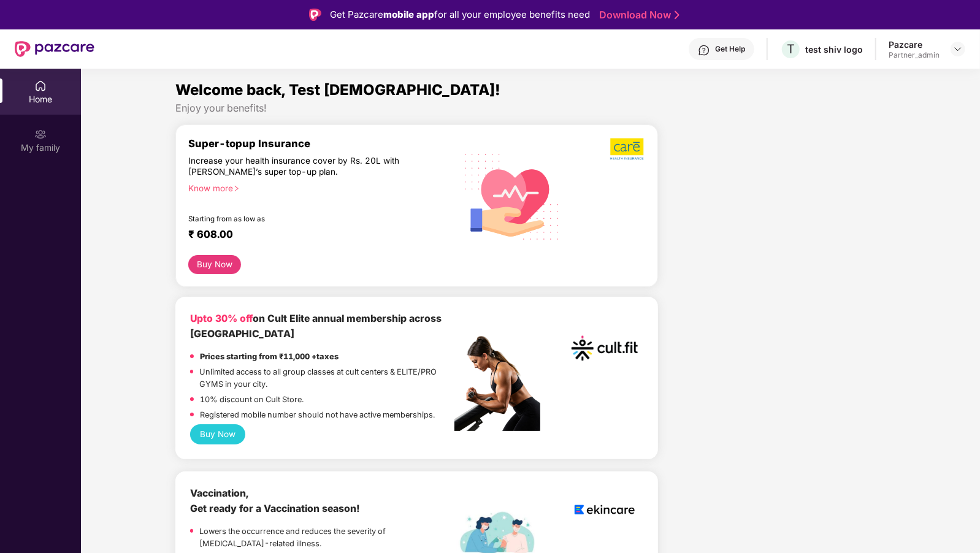  Describe the element at coordinates (460, 15) in the screenshot. I see `div: Get Pazcare for all your employee benefits need` at that location.